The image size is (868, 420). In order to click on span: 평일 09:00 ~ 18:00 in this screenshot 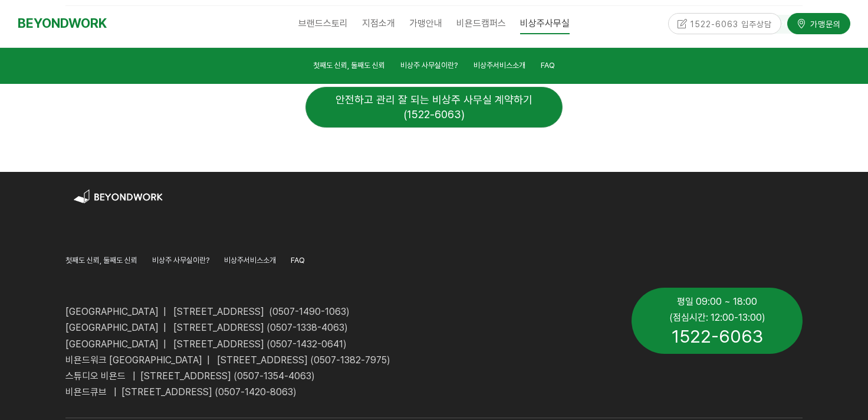, I will do `click(717, 301)`.